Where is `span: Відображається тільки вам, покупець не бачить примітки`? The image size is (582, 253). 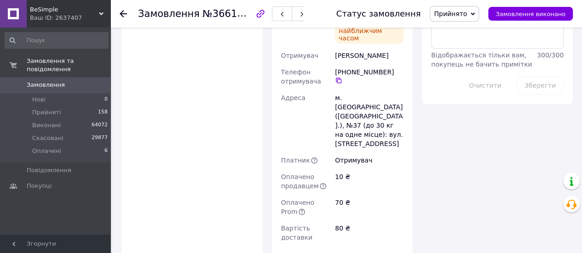 span: Відображається тільки вам, покупець не бачить примітки is located at coordinates (481, 60).